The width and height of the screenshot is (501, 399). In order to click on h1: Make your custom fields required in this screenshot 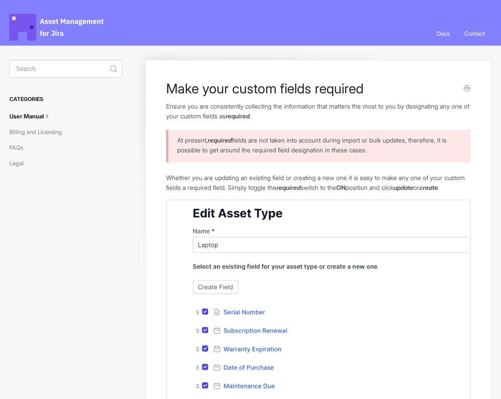, I will do `click(312, 88)`.